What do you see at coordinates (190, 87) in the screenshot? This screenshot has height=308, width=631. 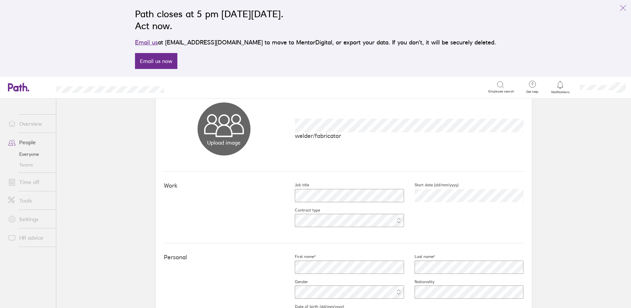 I see `div: Search` at bounding box center [190, 87].